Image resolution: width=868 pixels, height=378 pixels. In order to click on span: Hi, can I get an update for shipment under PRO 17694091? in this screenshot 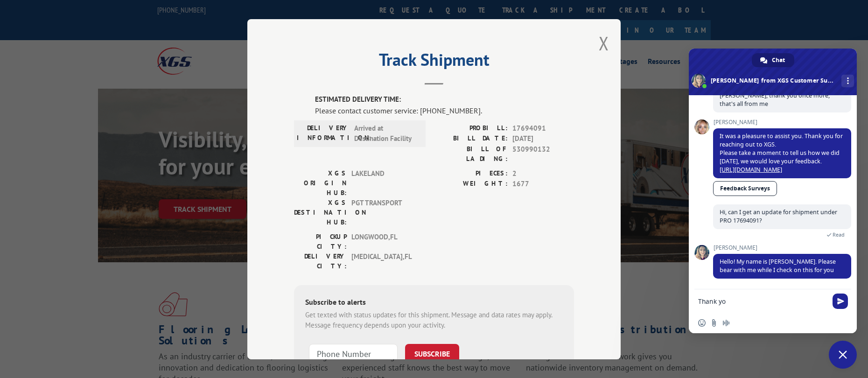, I will do `click(778, 216)`.